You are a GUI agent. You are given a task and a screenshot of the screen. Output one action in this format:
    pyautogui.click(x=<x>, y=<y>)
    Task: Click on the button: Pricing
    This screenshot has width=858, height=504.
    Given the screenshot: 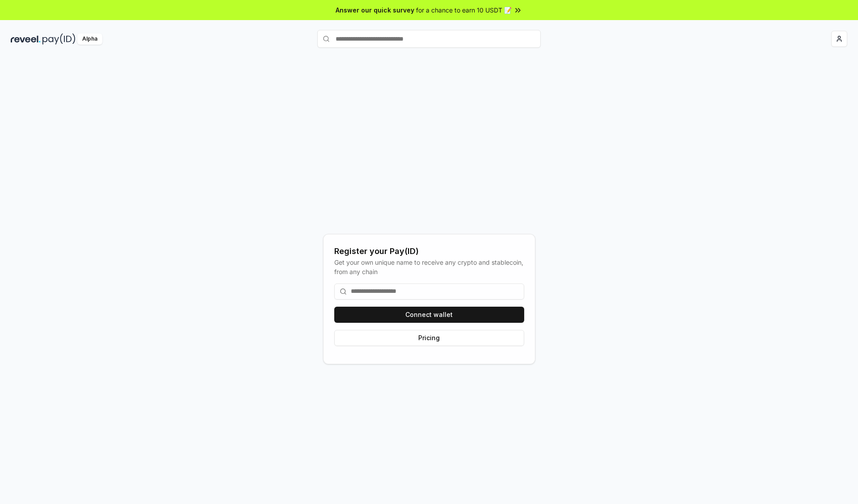 What is the action you would take?
    pyautogui.click(x=429, y=338)
    